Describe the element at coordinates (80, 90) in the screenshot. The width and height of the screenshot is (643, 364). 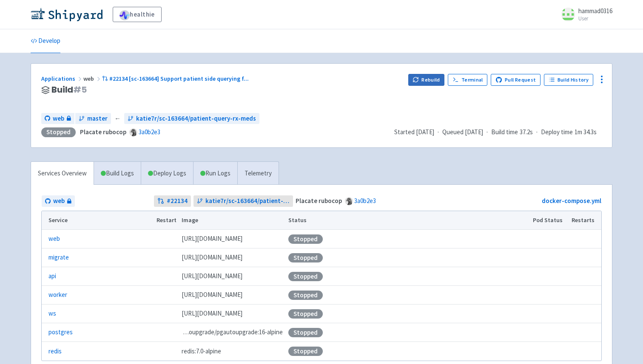
I see `span: # 5` at that location.